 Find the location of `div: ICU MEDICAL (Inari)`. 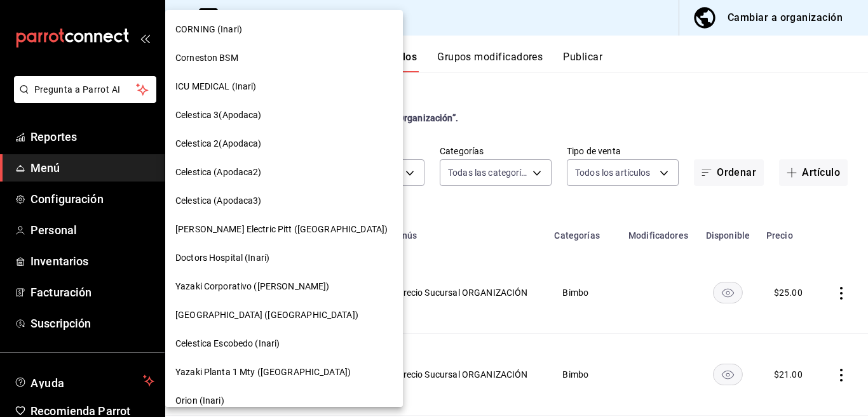

div: ICU MEDICAL (Inari) is located at coordinates (284, 86).